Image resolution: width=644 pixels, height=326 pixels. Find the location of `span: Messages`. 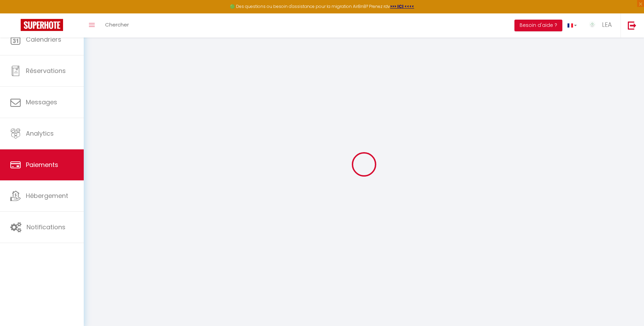

span: Messages is located at coordinates (42, 102).